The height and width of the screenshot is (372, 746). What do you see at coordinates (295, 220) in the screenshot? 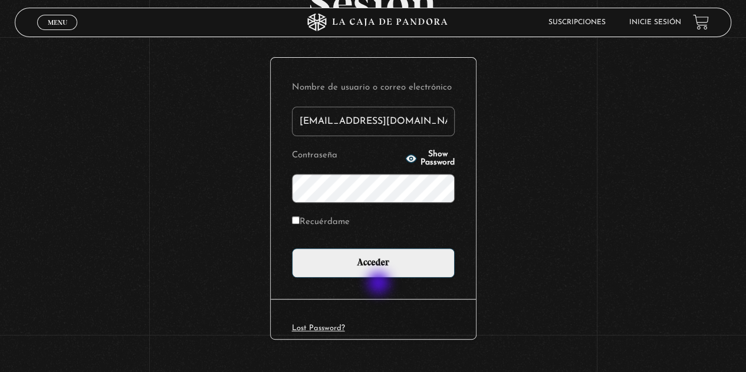
I see `input: Recuérdame` at bounding box center [295, 220].